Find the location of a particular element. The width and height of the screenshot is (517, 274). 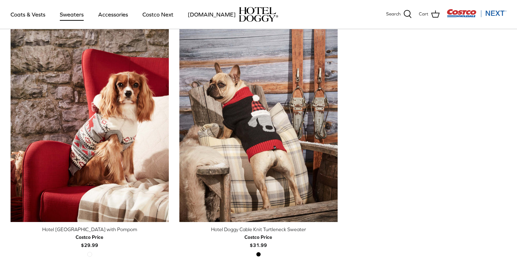

span: Search is located at coordinates (393, 14).